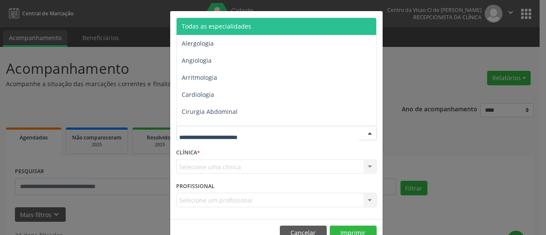 This screenshot has width=546, height=235. I want to click on span: Cirurgia Abdominal, so click(209, 111).